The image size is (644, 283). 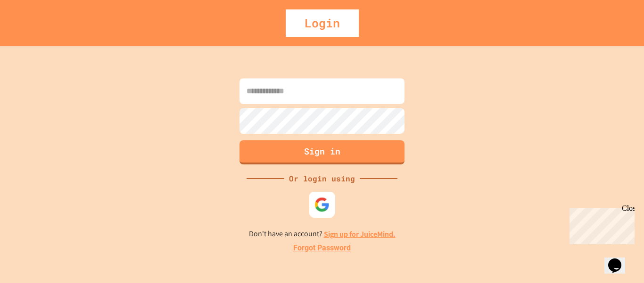 What do you see at coordinates (360, 234) in the screenshot?
I see `a: Sign up for JuiceMind.` at bounding box center [360, 234].